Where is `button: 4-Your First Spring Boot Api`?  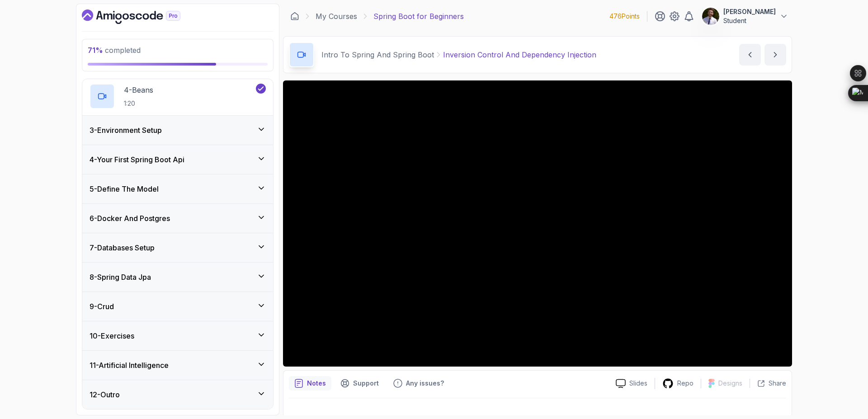
button: 4-Your First Spring Boot Api is located at coordinates (178, 160).